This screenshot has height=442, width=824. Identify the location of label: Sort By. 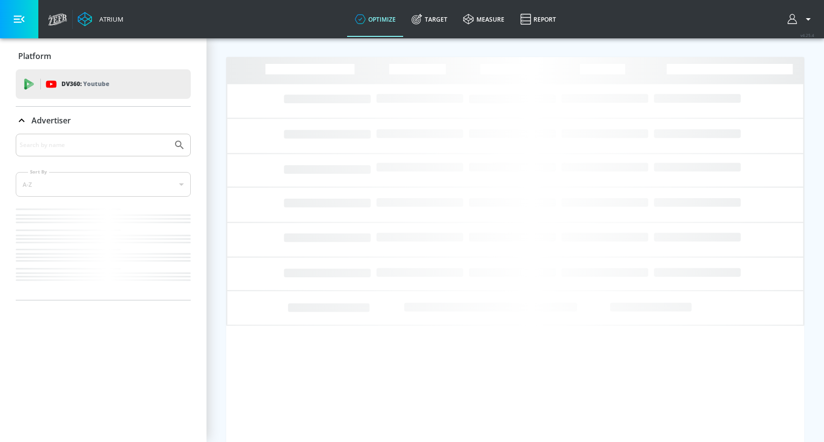
(38, 172).